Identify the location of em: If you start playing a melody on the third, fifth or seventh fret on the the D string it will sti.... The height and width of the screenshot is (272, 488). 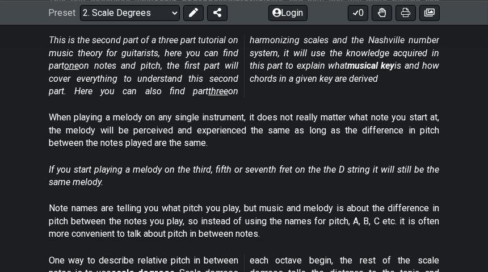
(244, 175).